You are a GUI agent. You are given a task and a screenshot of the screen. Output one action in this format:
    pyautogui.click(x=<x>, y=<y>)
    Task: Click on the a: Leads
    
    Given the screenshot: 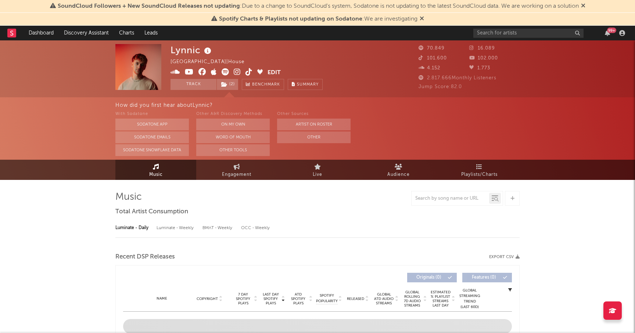 What is the action you would take?
    pyautogui.click(x=151, y=33)
    